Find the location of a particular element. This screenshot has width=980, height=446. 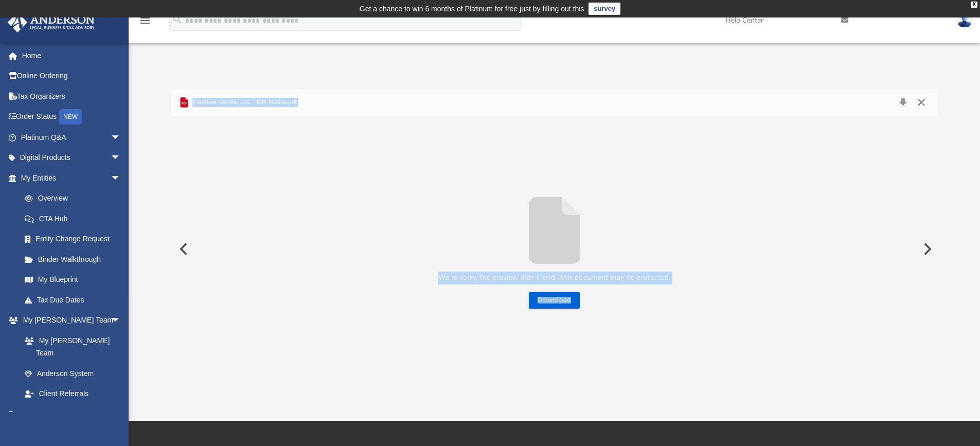

a: My Entitiesarrow_drop_down is located at coordinates (71, 178).